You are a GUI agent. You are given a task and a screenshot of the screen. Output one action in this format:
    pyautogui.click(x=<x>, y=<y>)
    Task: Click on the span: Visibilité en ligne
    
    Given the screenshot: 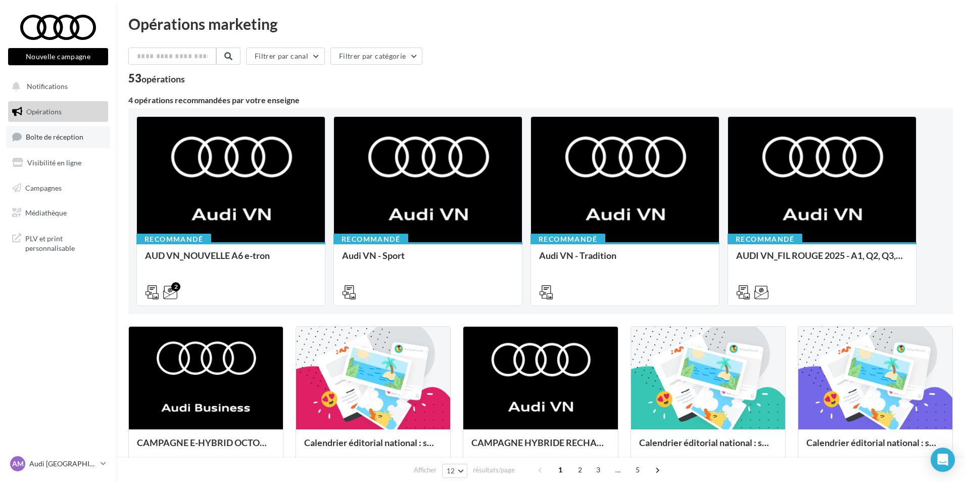 What is the action you would take?
    pyautogui.click(x=54, y=162)
    